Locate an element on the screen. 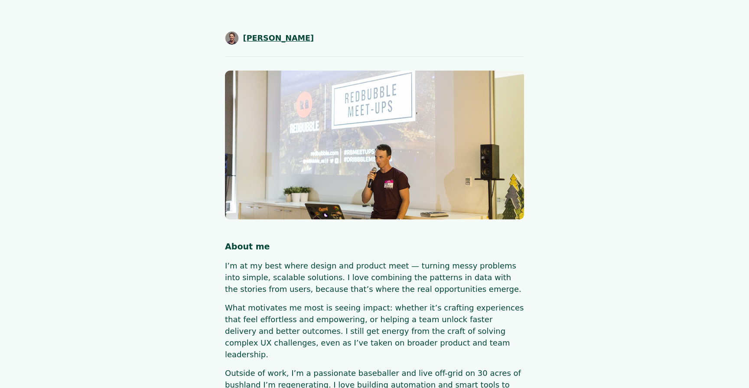 This screenshot has width=749, height=388. p: I’m at my best where design and product meet — turning messy problems into simple, scalable solut... is located at coordinates (374, 277).